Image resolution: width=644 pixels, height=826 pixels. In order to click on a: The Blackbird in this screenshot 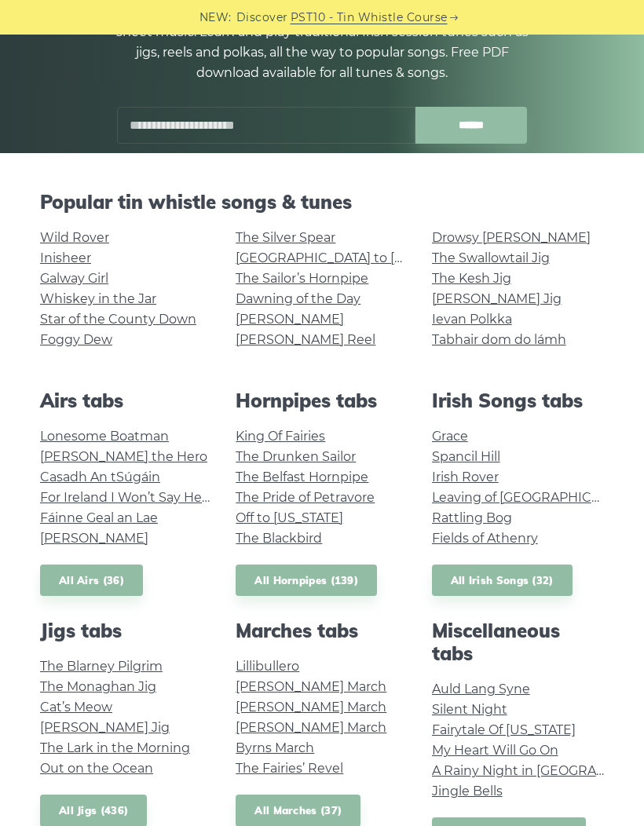, I will do `click(279, 538)`.